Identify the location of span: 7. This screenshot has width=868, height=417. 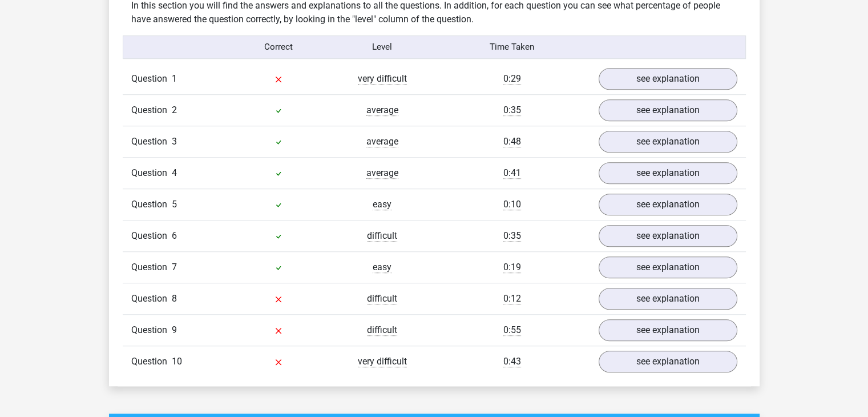
(174, 267).